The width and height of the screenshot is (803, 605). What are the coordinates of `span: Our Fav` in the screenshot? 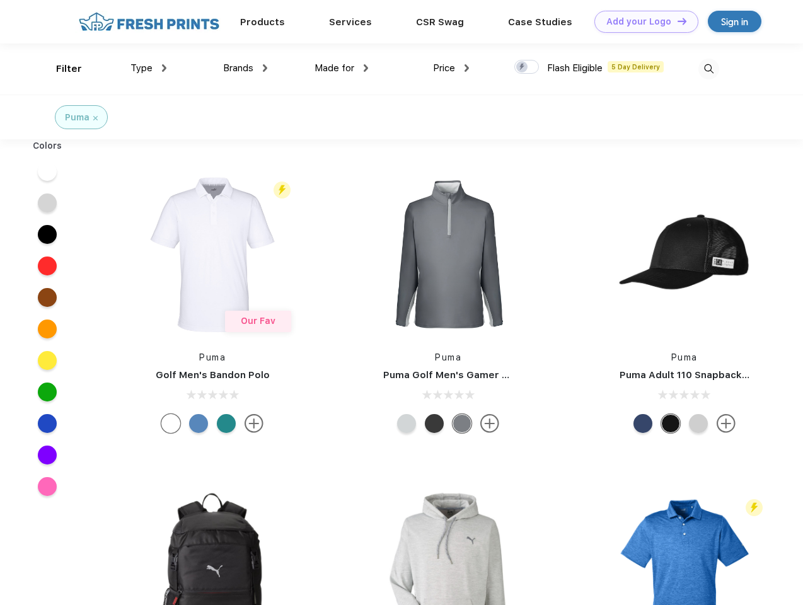 It's located at (258, 321).